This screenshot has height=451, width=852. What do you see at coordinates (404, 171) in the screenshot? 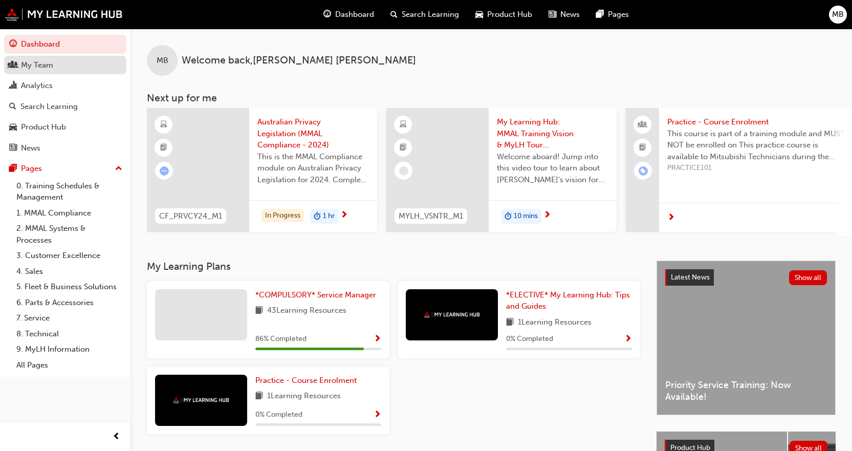
I see `span: learningRecordVerb_NONE-icon` at bounding box center [404, 171].